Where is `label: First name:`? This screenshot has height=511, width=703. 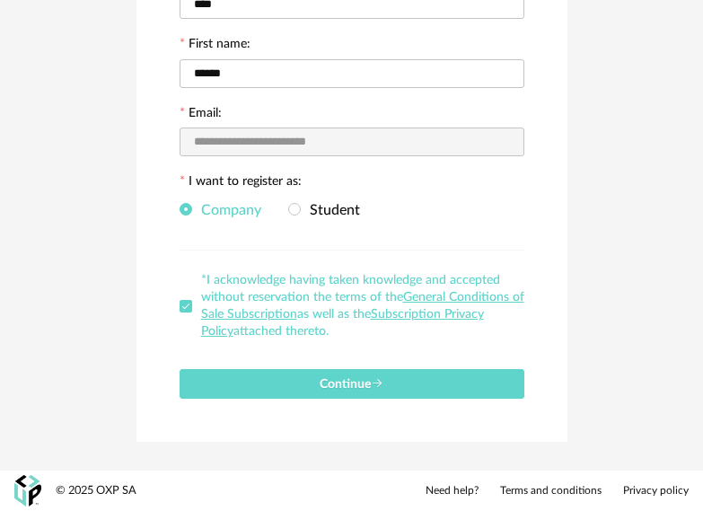 label: First name: is located at coordinates (214, 46).